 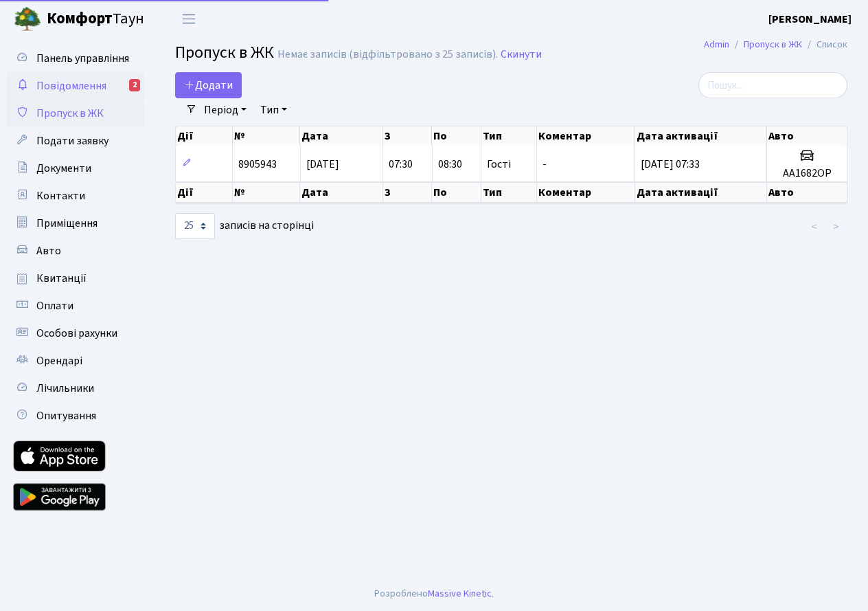 What do you see at coordinates (75, 168) in the screenshot?
I see `a: Документи` at bounding box center [75, 168].